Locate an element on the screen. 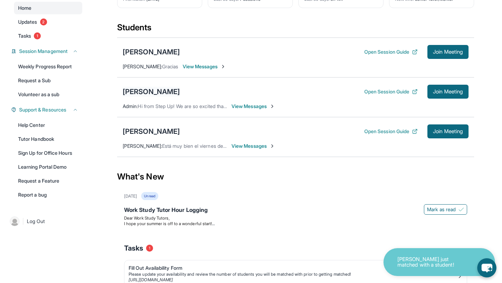 Image resolution: width=502 pixels, height=283 pixels. span: Gracias is located at coordinates (170, 66).